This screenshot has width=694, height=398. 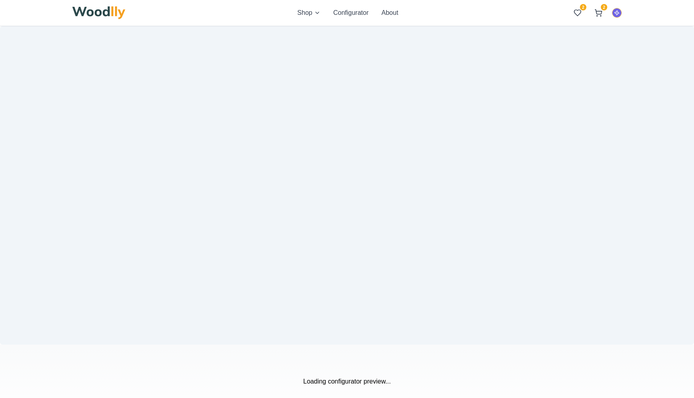 I want to click on button: About, so click(x=390, y=13).